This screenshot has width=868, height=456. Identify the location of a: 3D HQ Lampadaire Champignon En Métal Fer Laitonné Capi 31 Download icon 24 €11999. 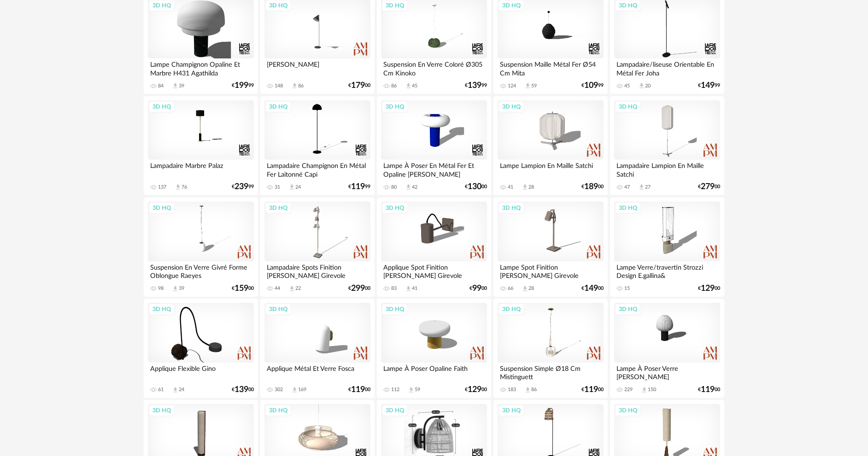
(317, 146).